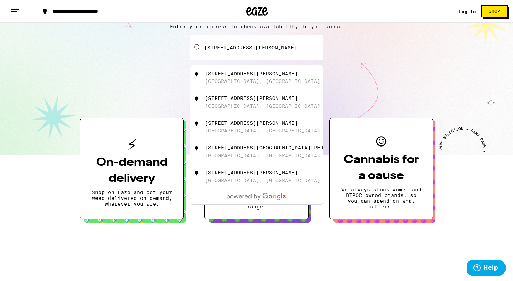 Image resolution: width=513 pixels, height=281 pixels. What do you see at coordinates (132, 171) in the screenshot?
I see `h3: On-demand delivery` at bounding box center [132, 171].